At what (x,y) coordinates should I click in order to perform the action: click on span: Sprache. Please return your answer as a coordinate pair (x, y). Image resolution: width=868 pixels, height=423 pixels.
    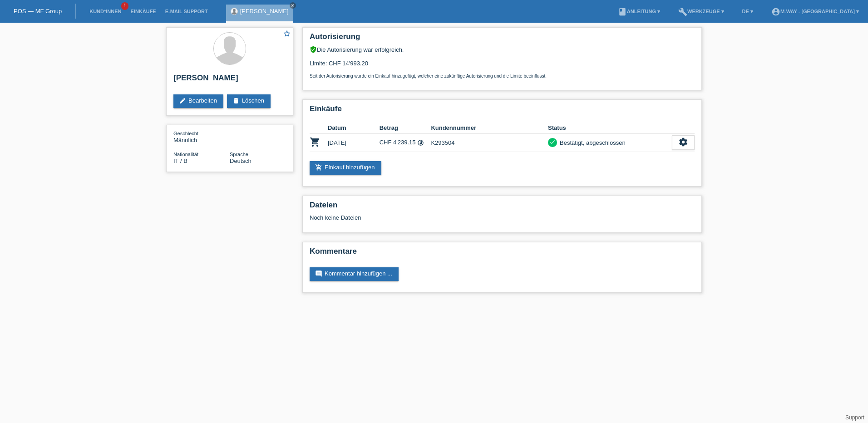
    Looking at the image, I should click on (238, 154).